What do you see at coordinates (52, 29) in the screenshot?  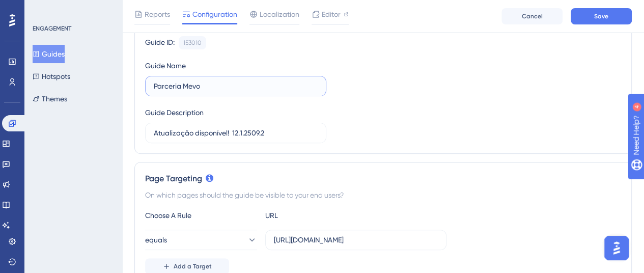 I see `div: ENGAGEMENT` at bounding box center [52, 29].